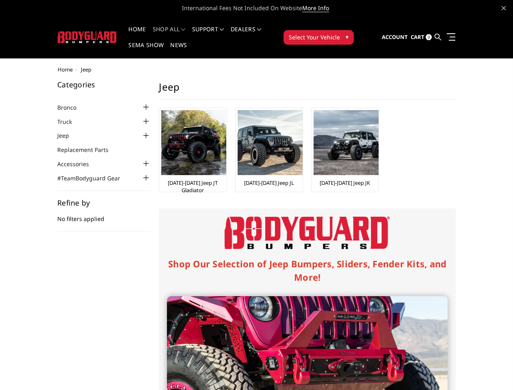 This screenshot has height=390, width=513. I want to click on img: Bodyguard Bumpers Logo, so click(307, 233).